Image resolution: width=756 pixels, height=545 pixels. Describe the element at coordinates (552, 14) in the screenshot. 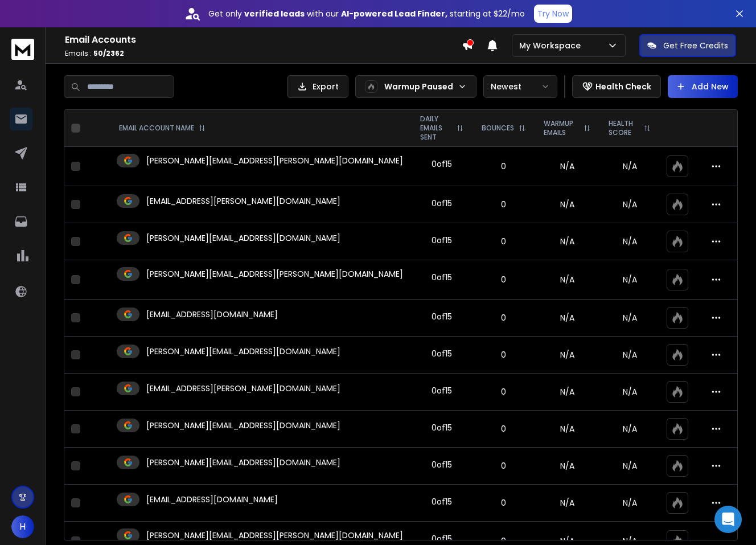

I see `button: Try Now` at that location.